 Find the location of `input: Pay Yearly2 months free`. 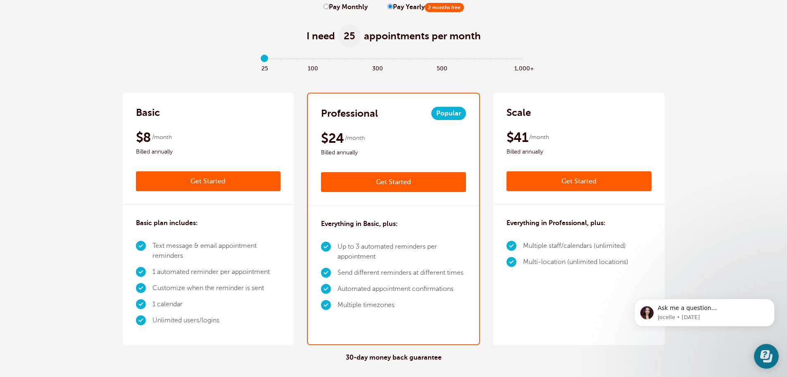

input: Pay Yearly2 months free is located at coordinates (390, 6).